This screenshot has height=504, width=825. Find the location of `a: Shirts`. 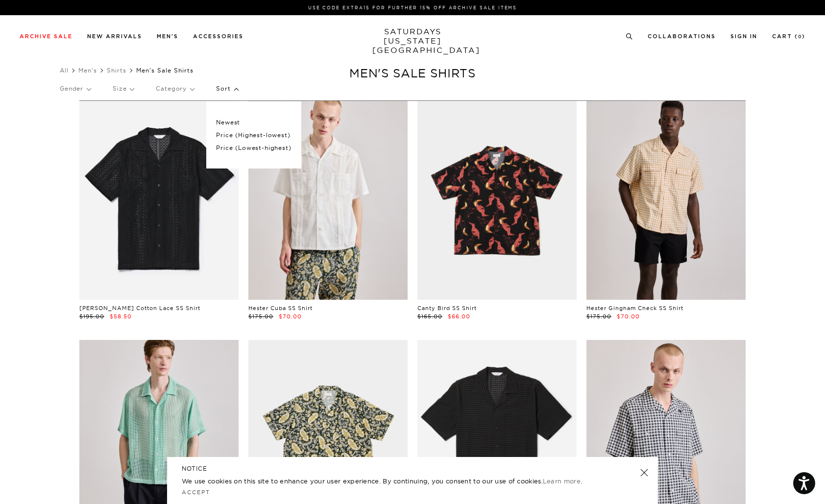

a: Shirts is located at coordinates (117, 70).